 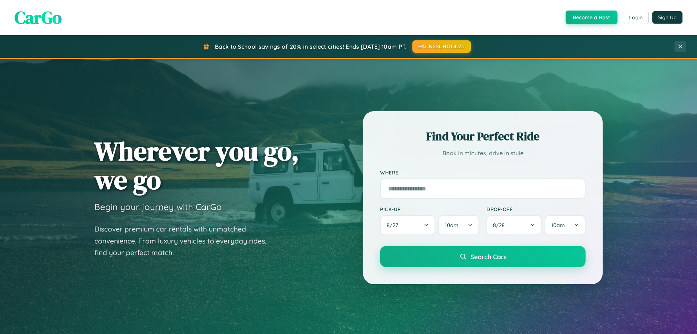 I want to click on span: Search Cars, so click(x=488, y=256).